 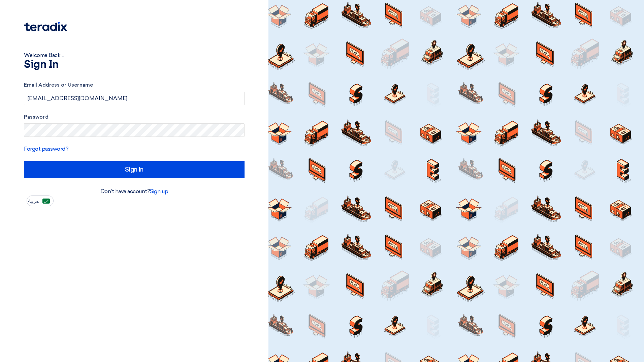 What do you see at coordinates (46, 27) in the screenshot?
I see `img: Teradix logo` at bounding box center [46, 27].